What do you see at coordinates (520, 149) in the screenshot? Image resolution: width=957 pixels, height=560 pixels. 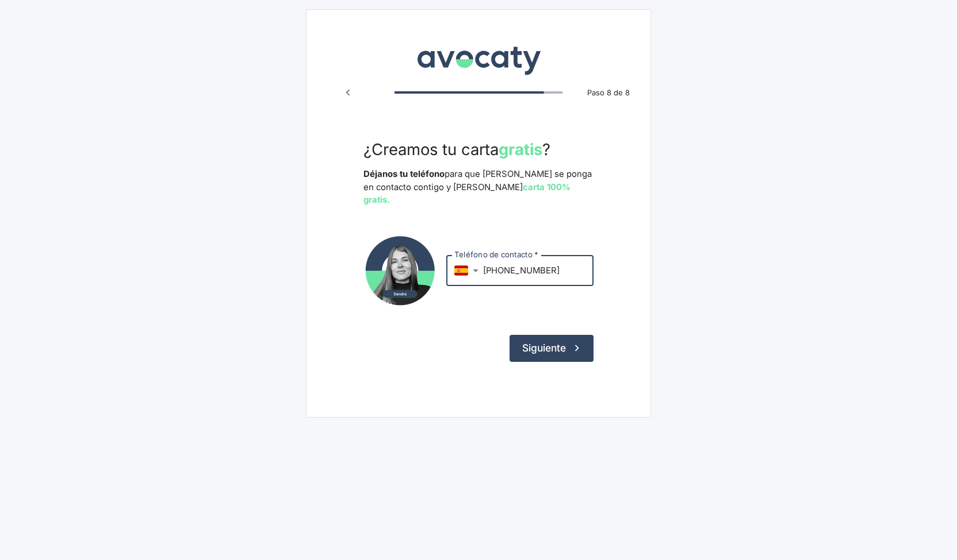 I see `strong: gratis` at bounding box center [520, 149].